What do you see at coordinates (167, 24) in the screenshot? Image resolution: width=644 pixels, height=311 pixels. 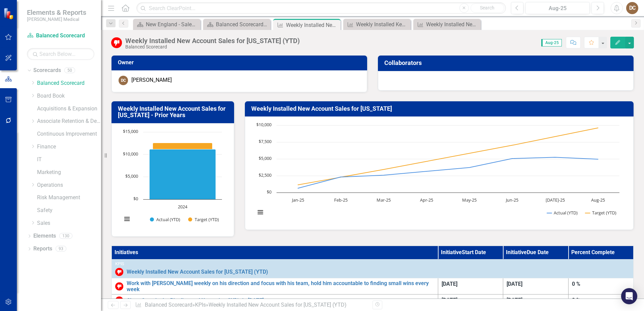 I see `a: New England - Sales - Overview Dashboard` at bounding box center [167, 24].